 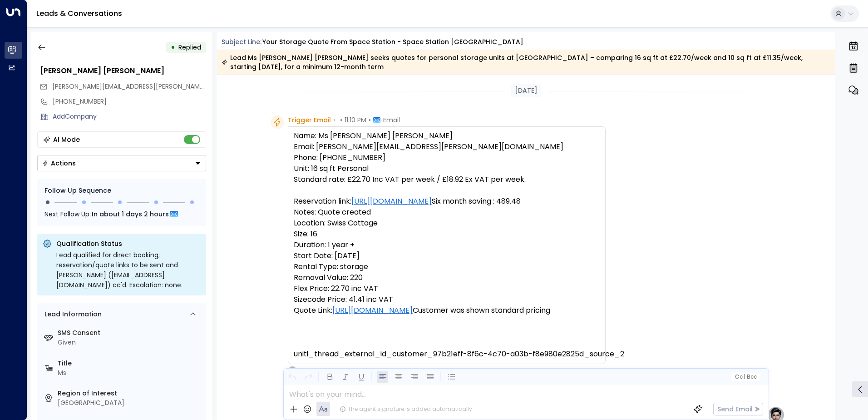 I want to click on a: Leads & Conversations, so click(x=79, y=13).